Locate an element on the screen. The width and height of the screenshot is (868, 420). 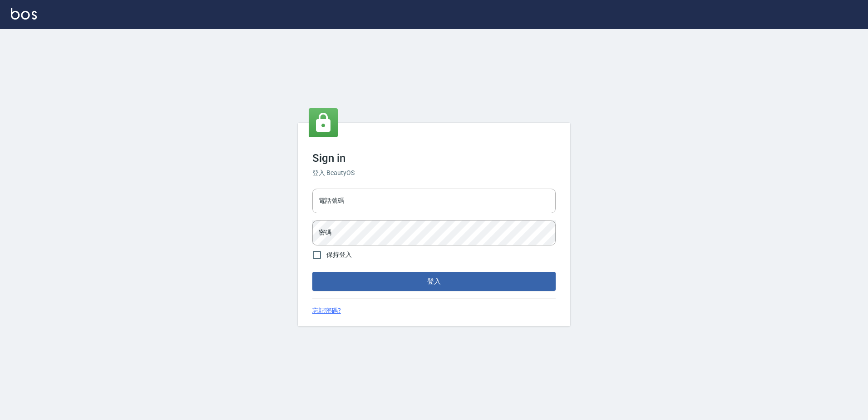
button: 登入 is located at coordinates (434, 281).